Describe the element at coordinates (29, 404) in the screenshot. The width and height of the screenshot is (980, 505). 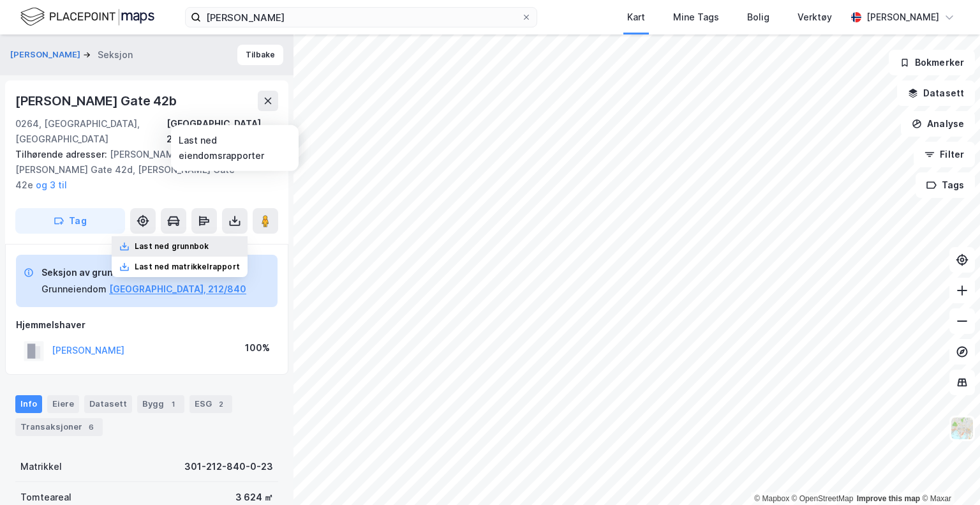
I see `div: Info` at that location.